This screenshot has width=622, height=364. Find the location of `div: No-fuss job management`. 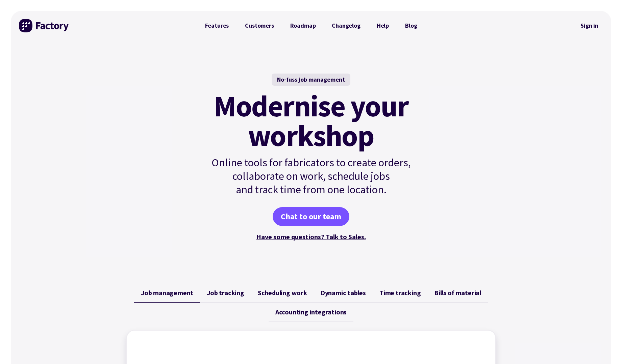

div: No-fuss job management is located at coordinates (311, 79).